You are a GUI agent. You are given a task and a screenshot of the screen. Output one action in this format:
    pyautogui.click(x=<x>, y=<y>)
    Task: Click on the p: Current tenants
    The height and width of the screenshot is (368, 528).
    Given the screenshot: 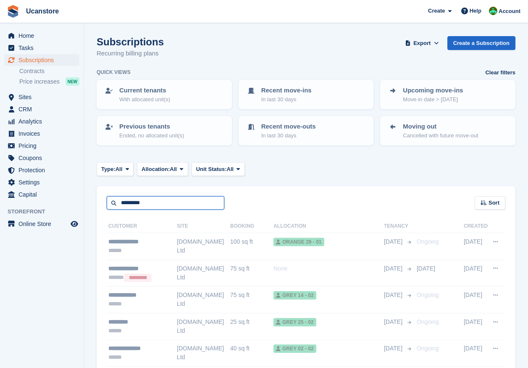 What is the action you would take?
    pyautogui.click(x=145, y=90)
    